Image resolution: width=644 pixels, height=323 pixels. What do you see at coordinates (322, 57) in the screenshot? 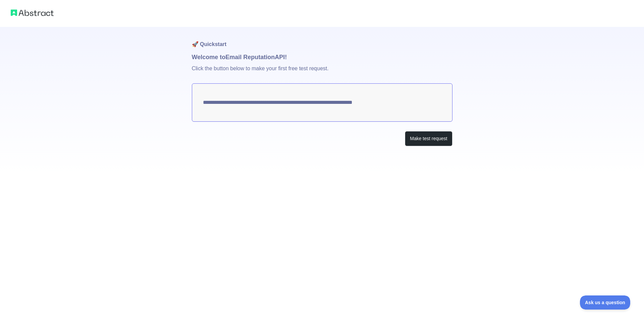
I see `h1: Welcome to Email Reputation API!` at bounding box center [322, 57].